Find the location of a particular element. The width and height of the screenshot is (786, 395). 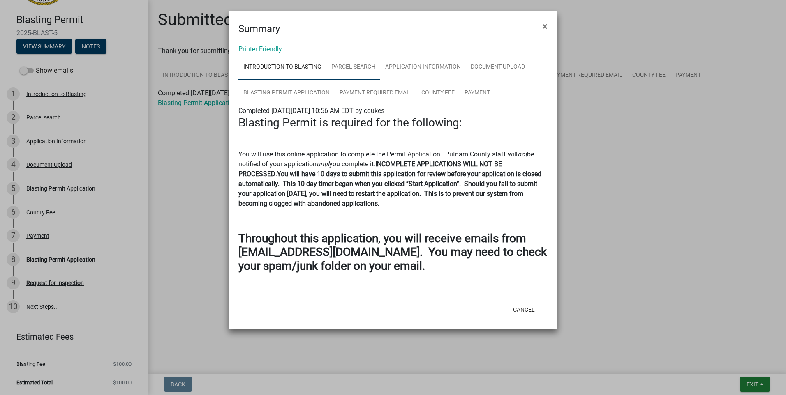

button: Close is located at coordinates (545, 26).